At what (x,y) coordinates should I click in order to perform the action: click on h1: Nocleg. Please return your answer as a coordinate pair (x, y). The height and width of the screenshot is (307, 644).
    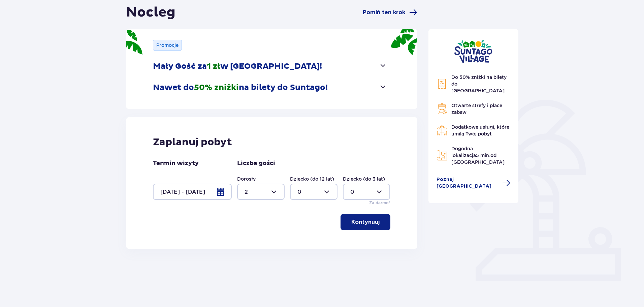
    Looking at the image, I should click on (150, 13).